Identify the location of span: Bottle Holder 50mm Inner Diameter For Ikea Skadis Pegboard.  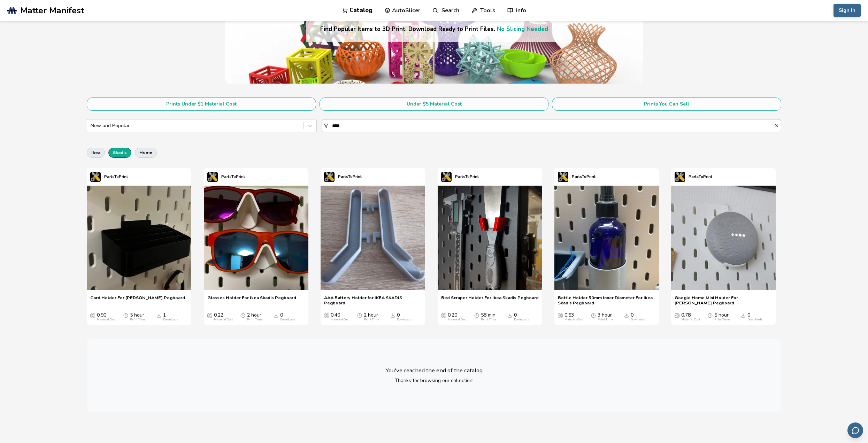
(607, 300).